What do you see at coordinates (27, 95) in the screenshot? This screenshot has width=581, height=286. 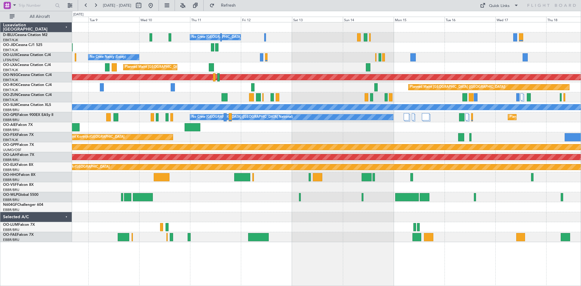 I see `a: OO-ZUNCessna Citation CJ4` at bounding box center [27, 95].